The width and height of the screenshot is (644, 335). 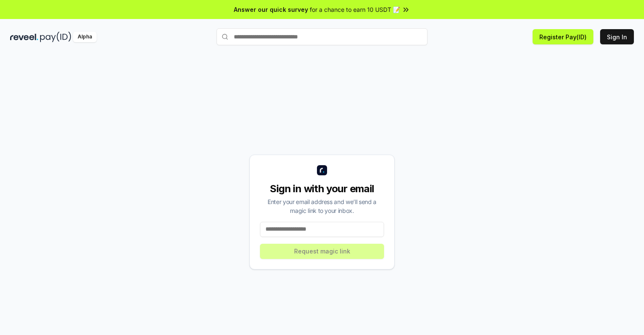 I want to click on div: Alpha, so click(x=85, y=37).